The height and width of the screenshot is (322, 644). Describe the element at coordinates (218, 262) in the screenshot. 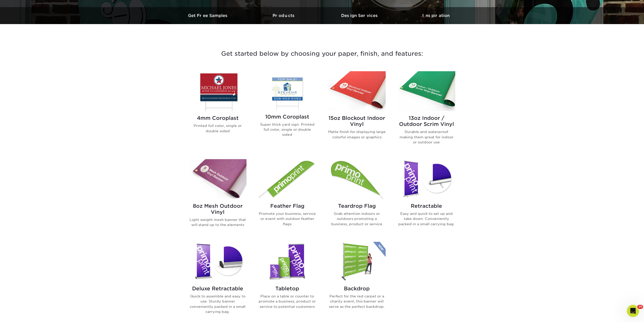

I see `img: Deluxe Retractable Banner Stands` at that location.